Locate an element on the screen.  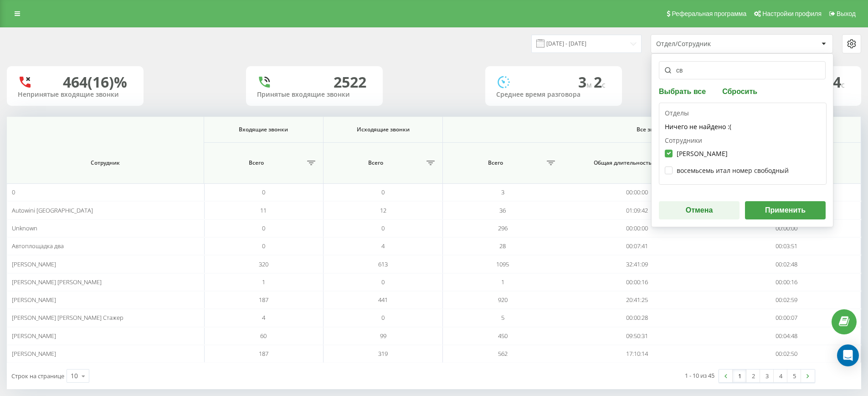
input: Поиск is located at coordinates (743, 70).